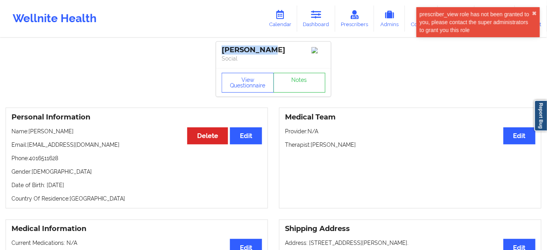 Image resolution: width=547 pixels, height=250 pixels. Describe the element at coordinates (476, 22) in the screenshot. I see `div: prescriber_view role has not been granted to you, please contact the super administrators to gran...` at that location.